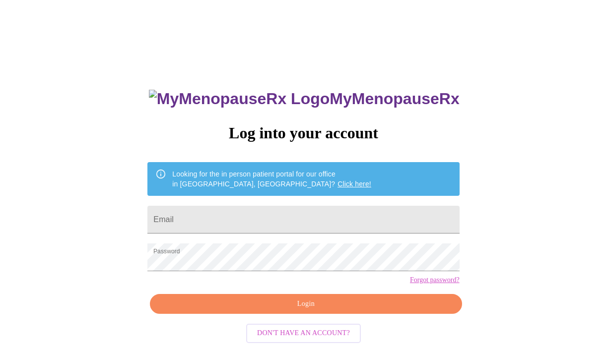 This screenshot has height=349, width=607. I want to click on h3: MyMenopauseRx, so click(304, 99).